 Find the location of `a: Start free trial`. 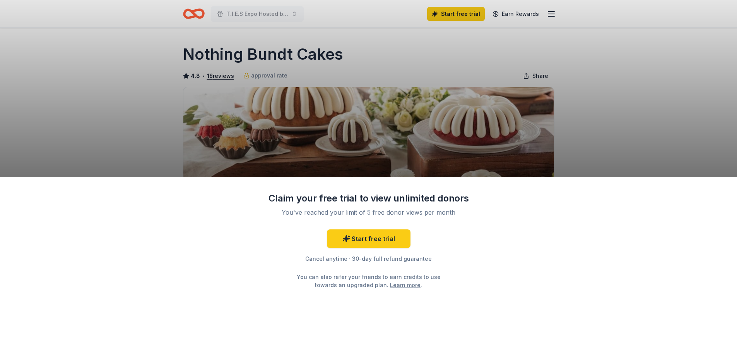

a: Start free trial is located at coordinates (369, 238).